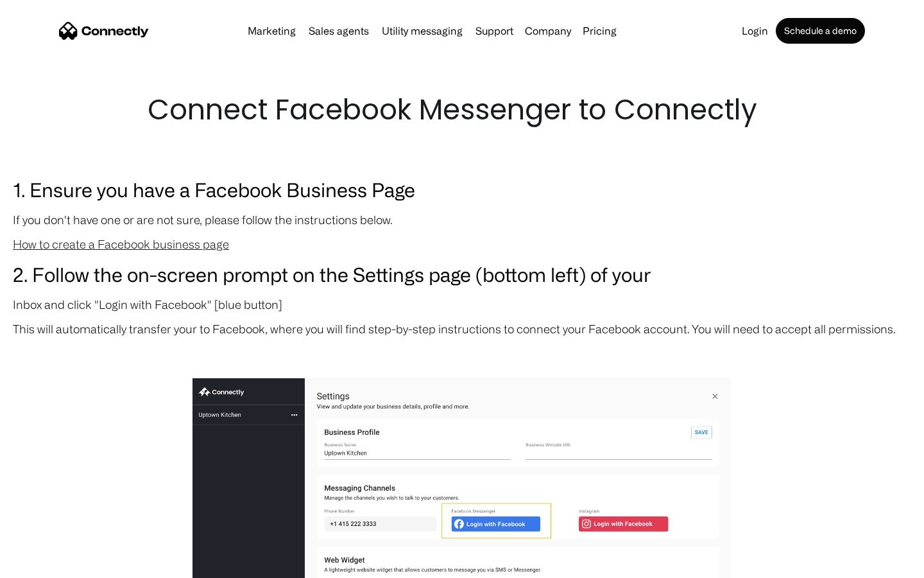  What do you see at coordinates (754, 30) in the screenshot?
I see `a: Login` at bounding box center [754, 30].